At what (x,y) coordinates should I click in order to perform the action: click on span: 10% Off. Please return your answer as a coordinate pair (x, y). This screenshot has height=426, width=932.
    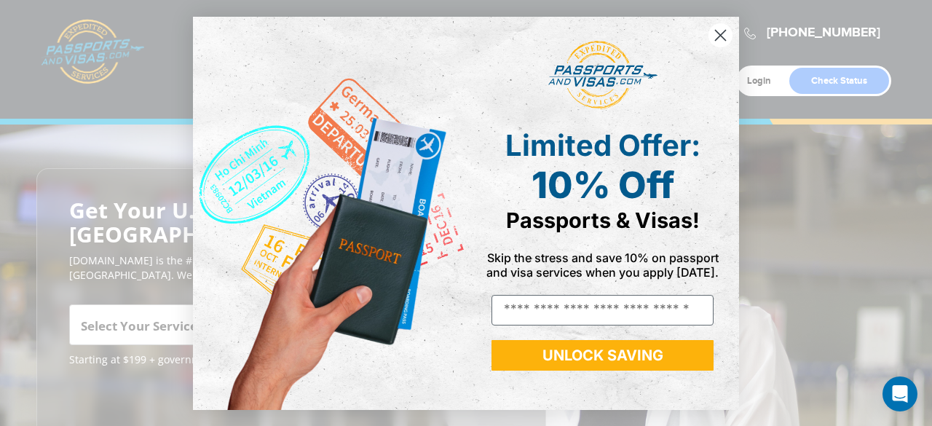
    Looking at the image, I should click on (603, 185).